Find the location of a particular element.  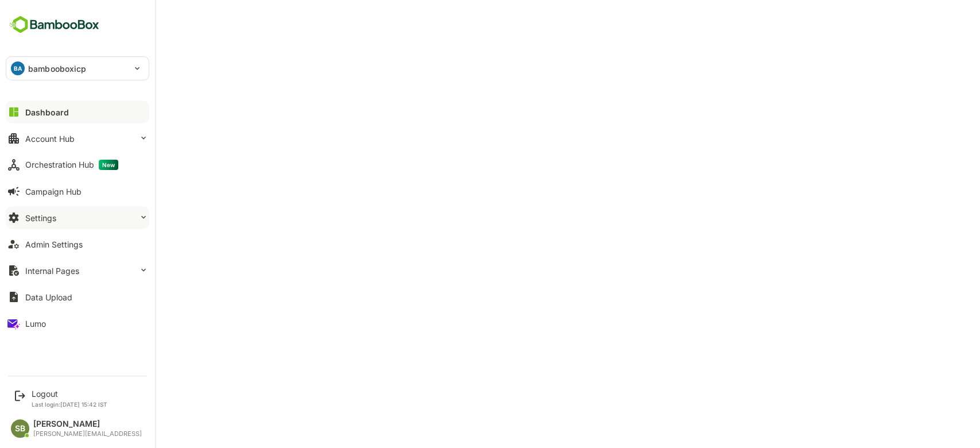

button: Account Hub is located at coordinates (77, 139).